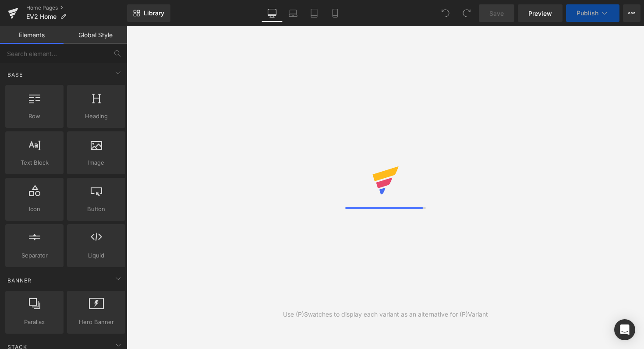  What do you see at coordinates (35, 162) in the screenshot?
I see `span: Text Block` at bounding box center [35, 162].